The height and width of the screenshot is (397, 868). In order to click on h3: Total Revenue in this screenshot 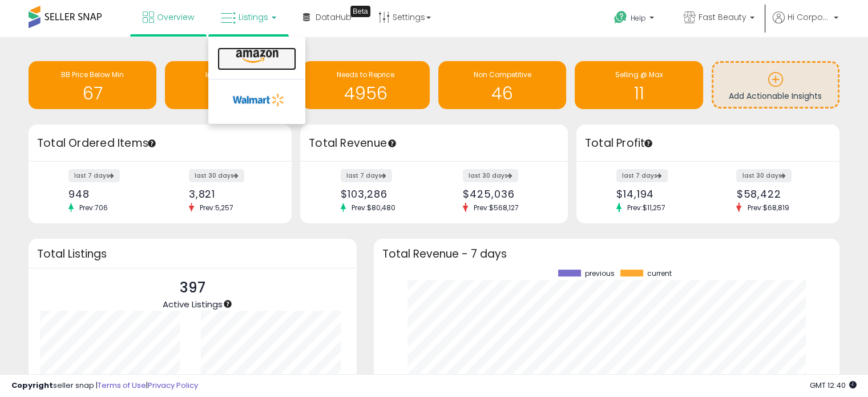, I will do `click(434, 143)`.